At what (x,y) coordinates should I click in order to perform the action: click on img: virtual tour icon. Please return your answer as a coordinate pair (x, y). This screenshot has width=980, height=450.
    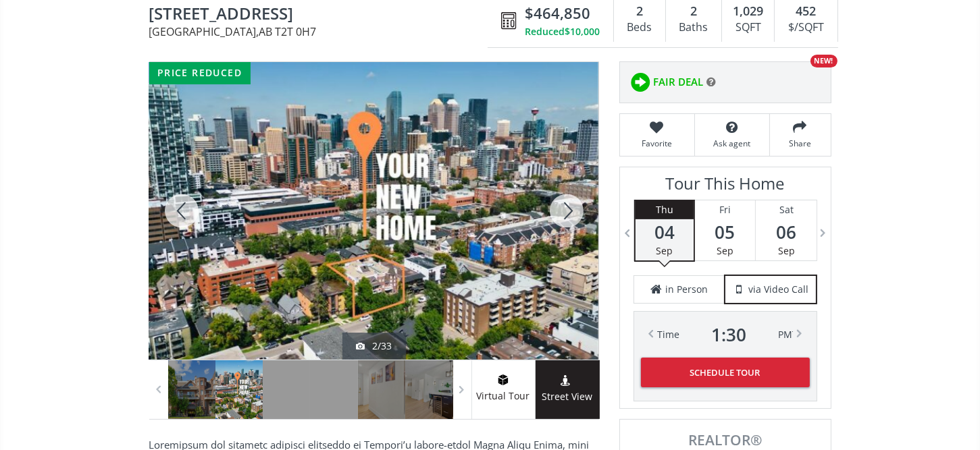
    Looking at the image, I should click on (503, 379).